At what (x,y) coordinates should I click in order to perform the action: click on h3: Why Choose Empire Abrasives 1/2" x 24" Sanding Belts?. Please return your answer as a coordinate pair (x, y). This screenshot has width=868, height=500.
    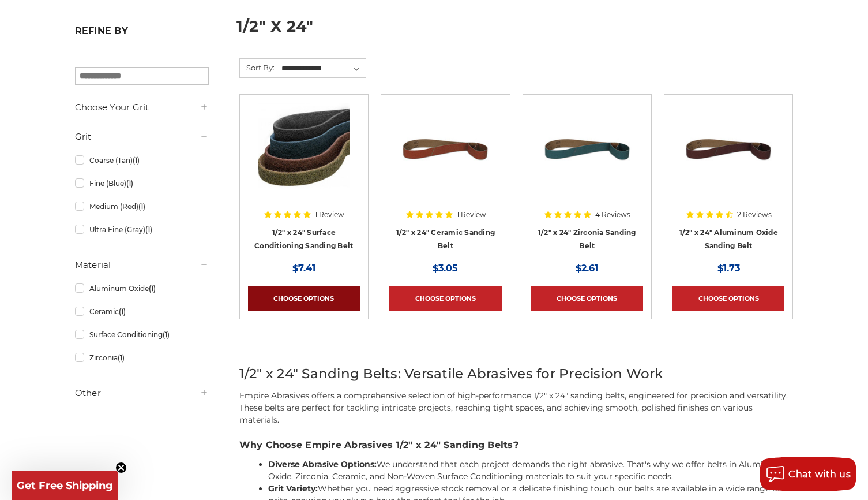
    Looking at the image, I should click on (517, 445).